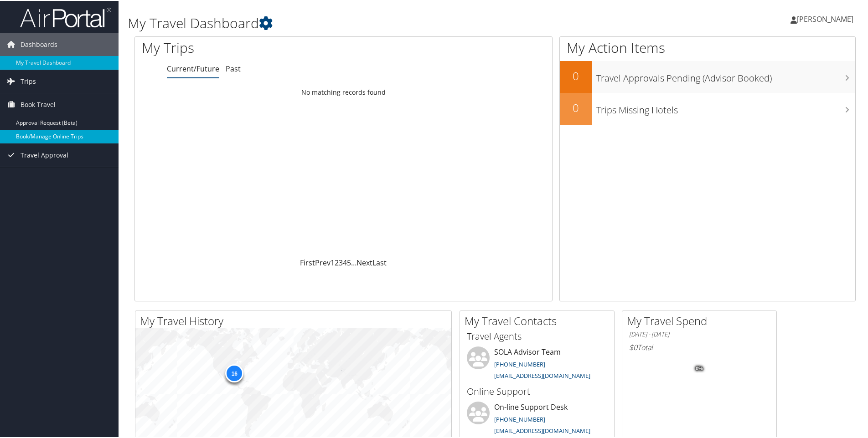 This screenshot has height=438, width=868. What do you see at coordinates (726, 75) in the screenshot?
I see `h3: Travel Approvals Pending (Advisor Booked)` at bounding box center [726, 75].